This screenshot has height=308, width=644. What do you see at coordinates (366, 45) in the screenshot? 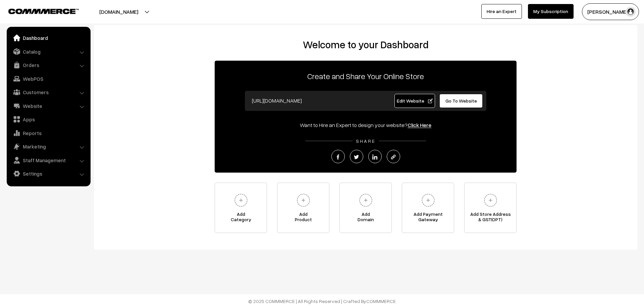
I see `h2: Welcome to your Dashboard` at bounding box center [366, 45].